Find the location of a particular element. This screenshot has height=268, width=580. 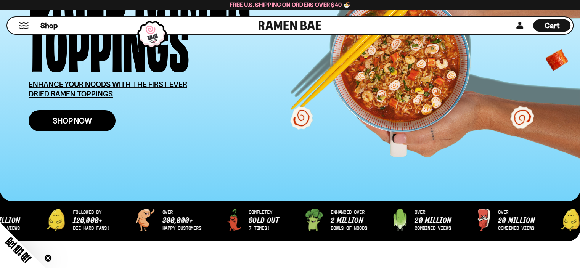

u: ENHANCE YOUR NOODS WITH THE FIRST EVER DRIED RAMEN TOPPINGS is located at coordinates (108, 89).